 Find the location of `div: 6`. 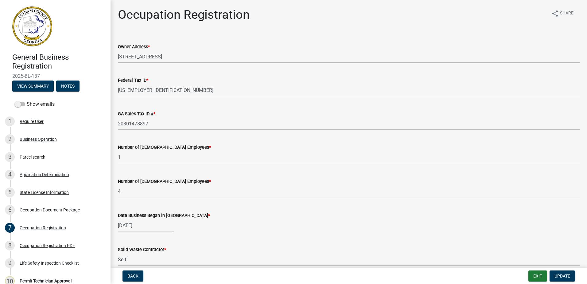

div: 6 is located at coordinates (10, 210).